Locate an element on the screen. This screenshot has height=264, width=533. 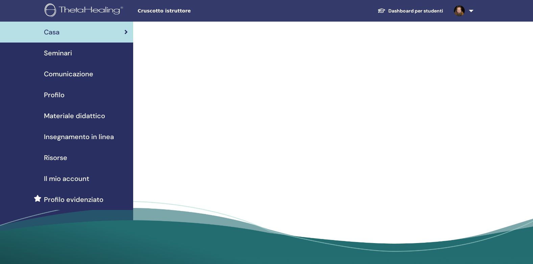
span: Insegnamento in linea is located at coordinates (79, 137).